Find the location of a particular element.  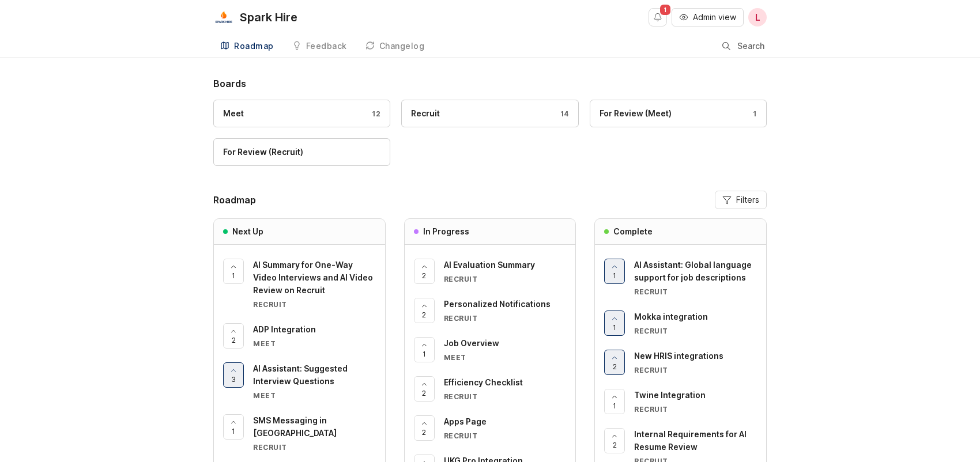

button: Admin view is located at coordinates (707, 17).